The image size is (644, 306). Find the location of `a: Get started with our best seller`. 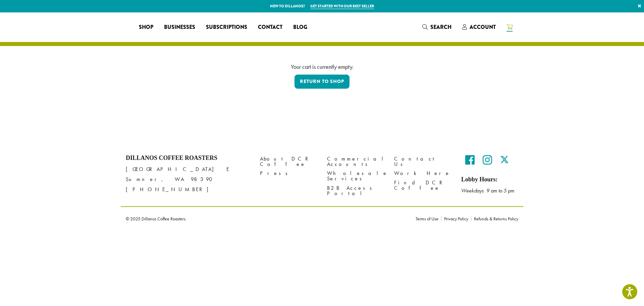

a: Get started with our best seller is located at coordinates (342, 6).